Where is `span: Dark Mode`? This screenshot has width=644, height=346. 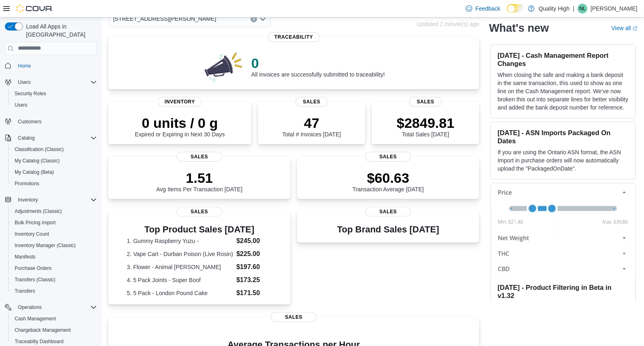
span: Dark Mode is located at coordinates (507, 13).